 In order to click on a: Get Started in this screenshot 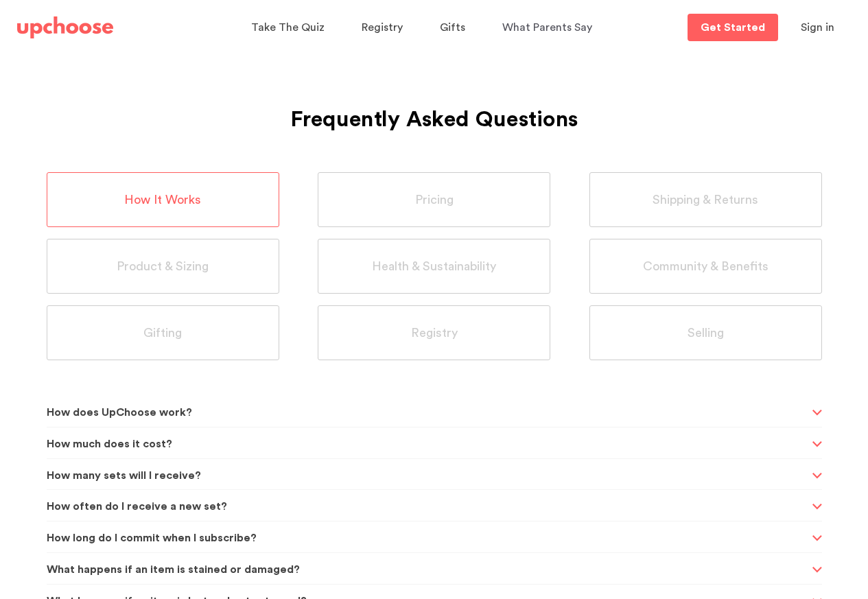, I will do `click(733, 27)`.